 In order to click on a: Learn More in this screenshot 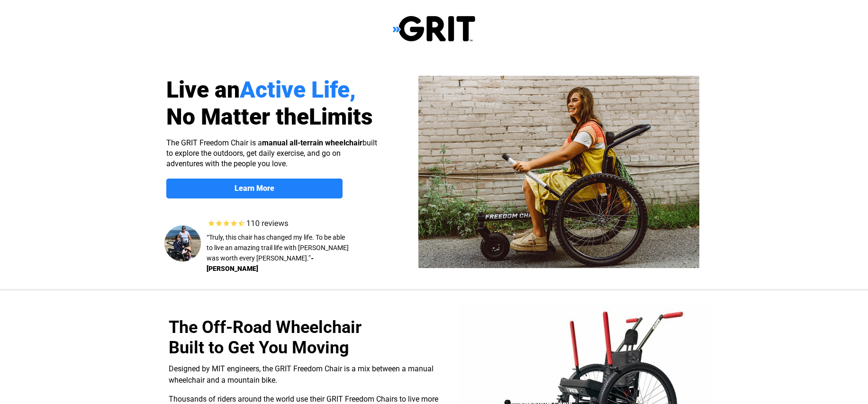, I will do `click(255, 188)`.